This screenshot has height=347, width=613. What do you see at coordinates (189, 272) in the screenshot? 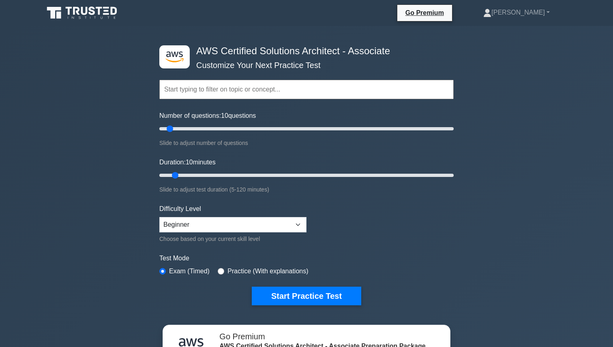
I see `label: Exam (Timed)` at bounding box center [189, 272].